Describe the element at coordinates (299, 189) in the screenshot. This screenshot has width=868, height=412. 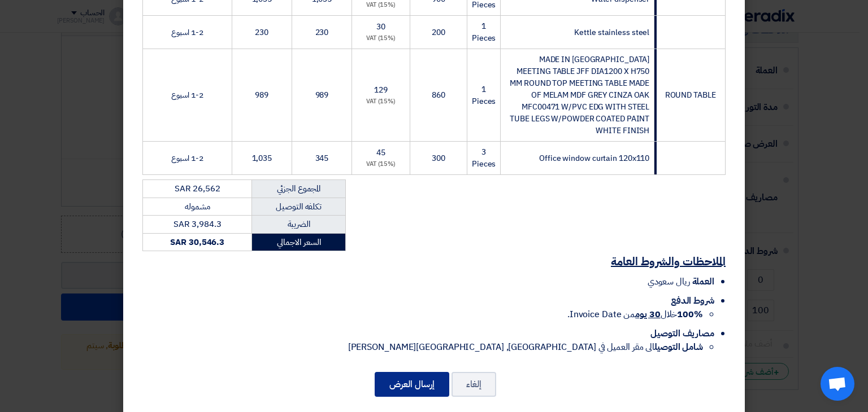
I see `td: المجموع الجزئي` at that location.